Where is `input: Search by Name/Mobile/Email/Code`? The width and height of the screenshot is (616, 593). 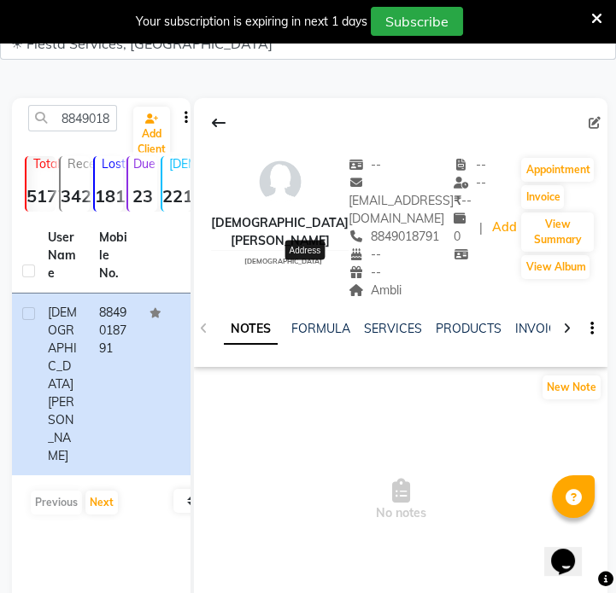 input: Search by Name/Mobile/Email/Code is located at coordinates (73, 118).